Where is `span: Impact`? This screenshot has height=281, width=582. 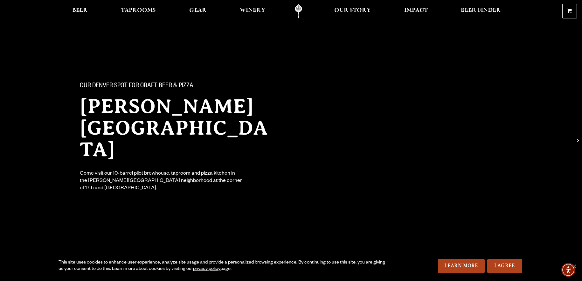 span: Impact is located at coordinates (416, 10).